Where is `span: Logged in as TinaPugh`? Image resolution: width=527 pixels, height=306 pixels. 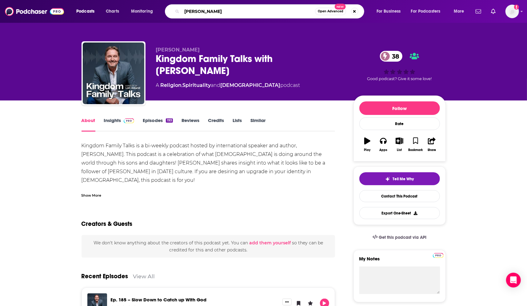
span: Logged in as TinaPugh is located at coordinates (512, 11).